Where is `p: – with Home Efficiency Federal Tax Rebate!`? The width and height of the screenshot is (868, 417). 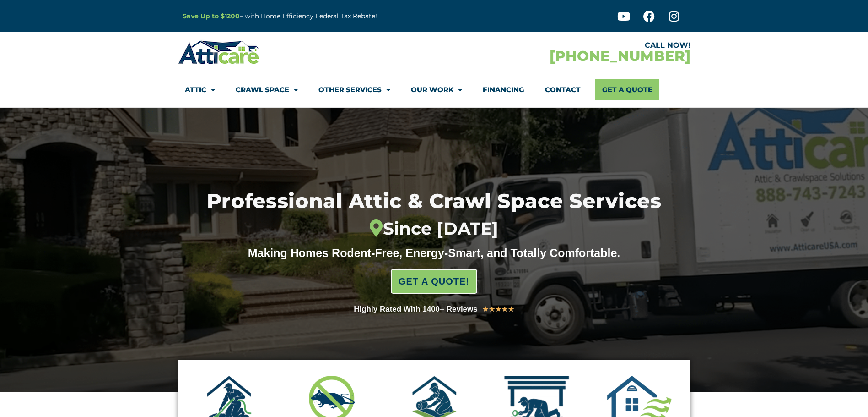
p: – with Home Efficiency Federal Tax Rebate! is located at coordinates (331, 16).